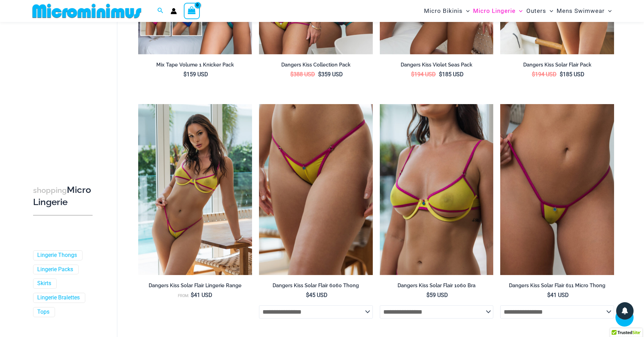 The height and width of the screenshot is (337, 644). I want to click on bdi: 59 USD, so click(437, 295).